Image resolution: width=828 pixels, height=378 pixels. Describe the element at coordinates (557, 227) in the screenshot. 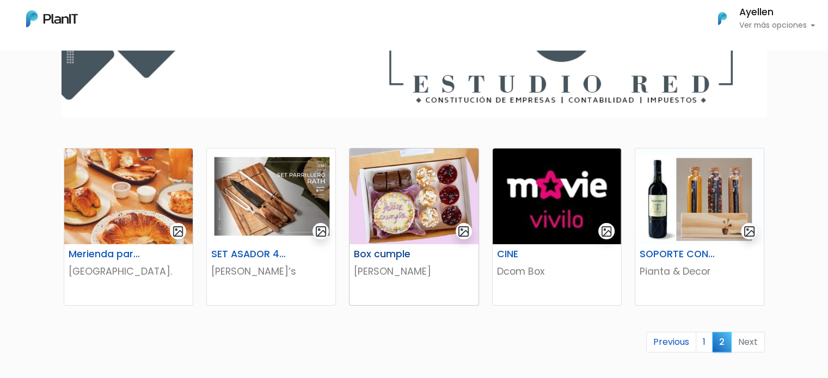

I see `a: gallery-light CINE Dcom Box` at that location.